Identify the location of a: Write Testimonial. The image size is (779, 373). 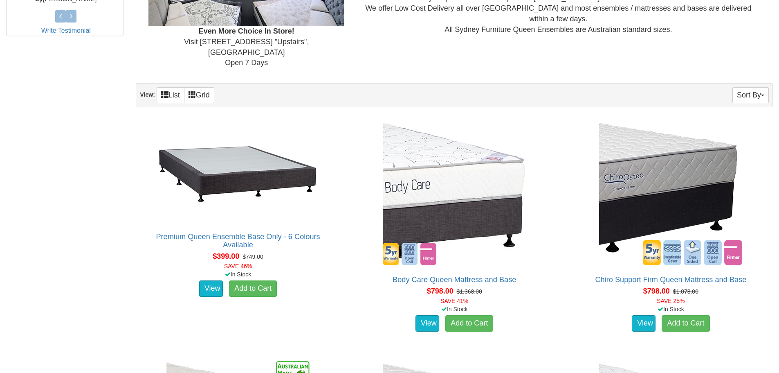
(66, 30).